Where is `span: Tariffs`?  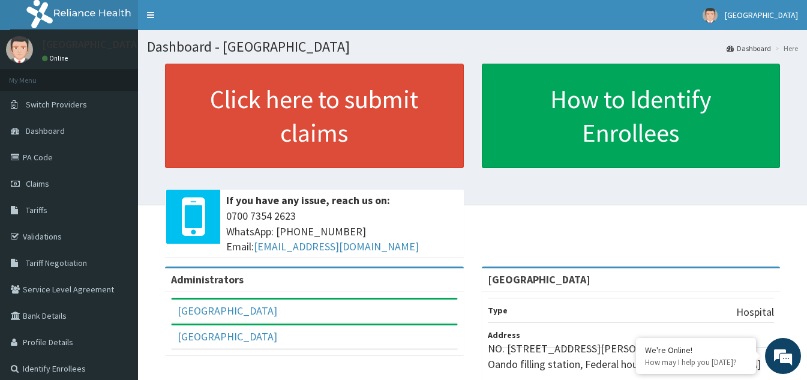
span: Tariffs is located at coordinates (37, 210).